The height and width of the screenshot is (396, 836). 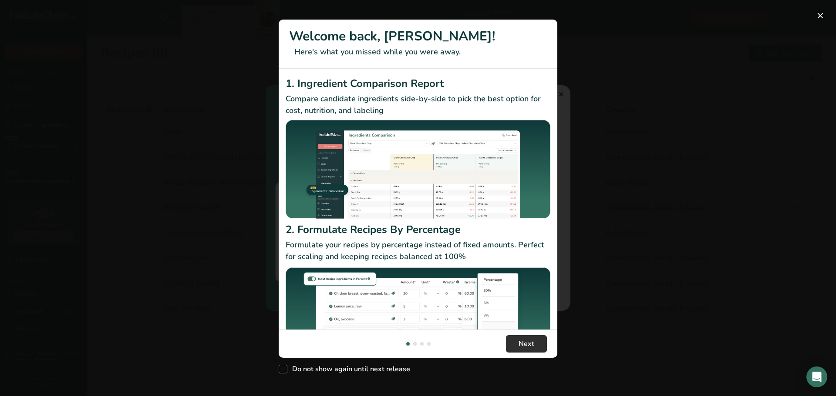 I want to click on p: Here's what you missed while you were away., so click(x=418, y=52).